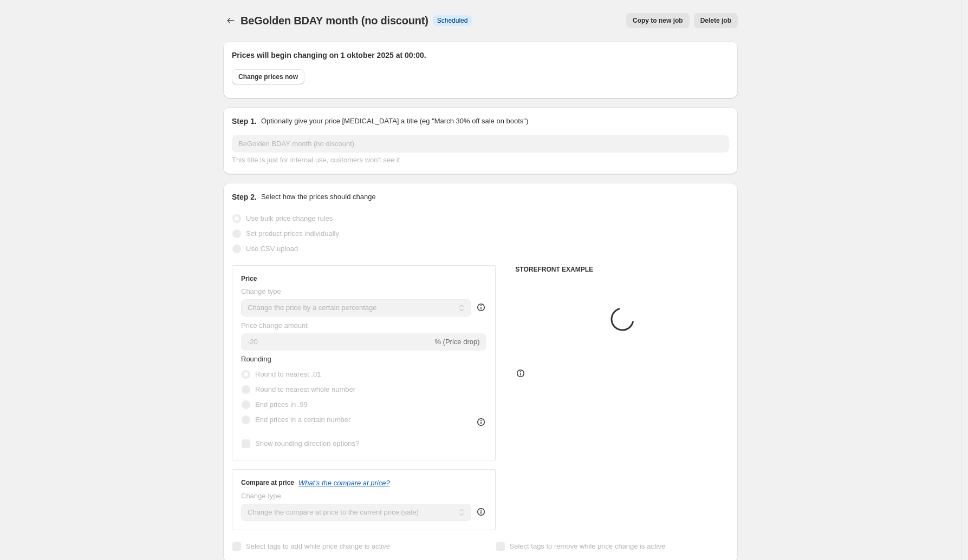  What do you see at coordinates (305, 389) in the screenshot?
I see `span: Round to nearest whole number` at bounding box center [305, 389].